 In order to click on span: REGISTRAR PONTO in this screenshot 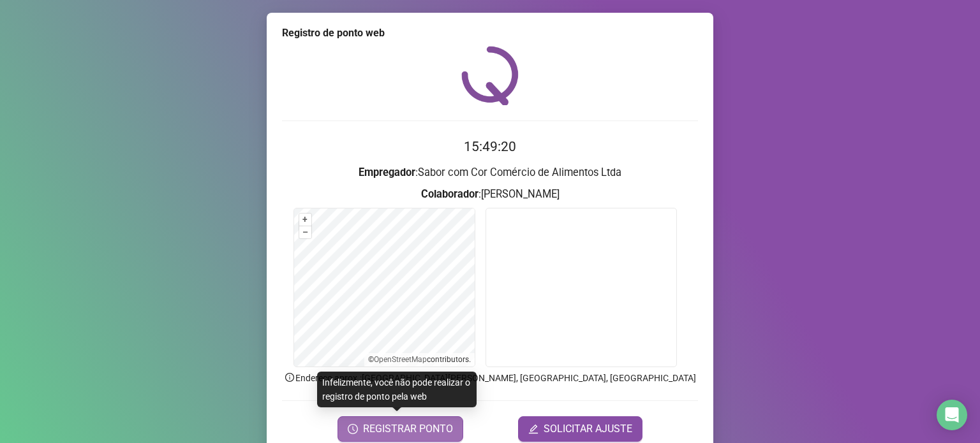, I will do `click(407, 429)`.